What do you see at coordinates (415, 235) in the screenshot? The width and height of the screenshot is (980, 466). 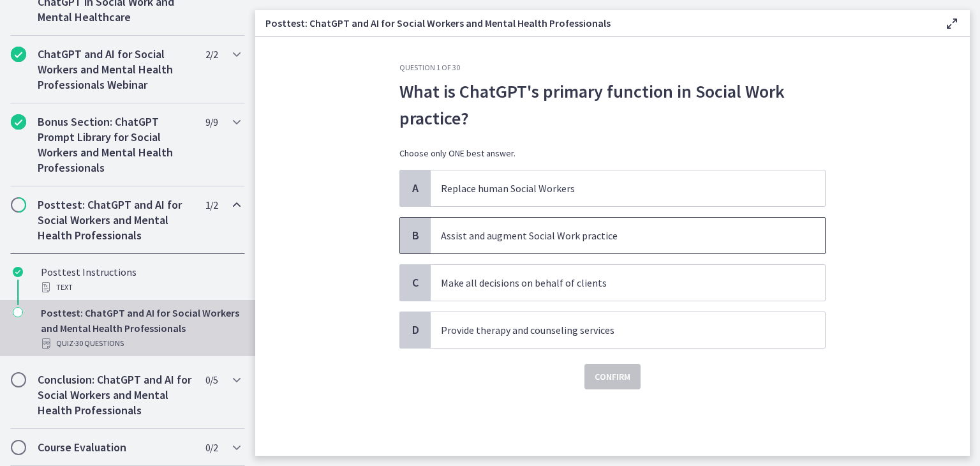 I see `span: B` at bounding box center [415, 235].